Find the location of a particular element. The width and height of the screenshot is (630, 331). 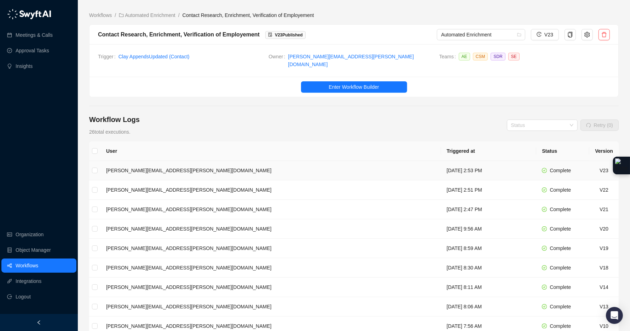

span: folder is located at coordinates (121, 15).